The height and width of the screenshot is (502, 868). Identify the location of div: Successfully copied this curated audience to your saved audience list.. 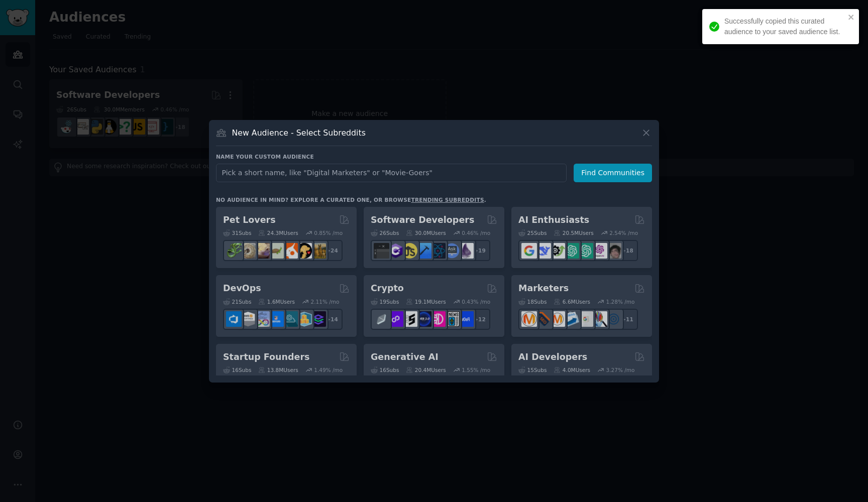
(784, 27).